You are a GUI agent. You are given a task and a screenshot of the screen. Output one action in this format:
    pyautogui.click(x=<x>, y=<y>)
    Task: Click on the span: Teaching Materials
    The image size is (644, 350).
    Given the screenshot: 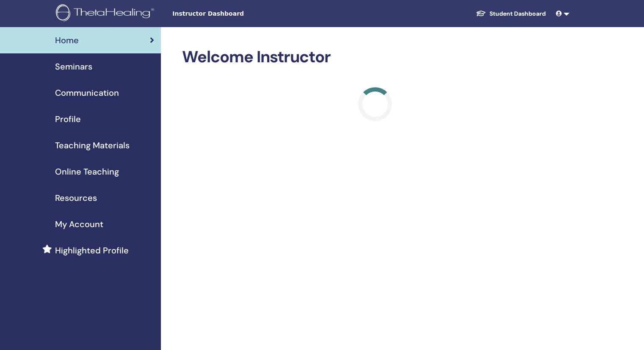 What is the action you would take?
    pyautogui.click(x=92, y=145)
    